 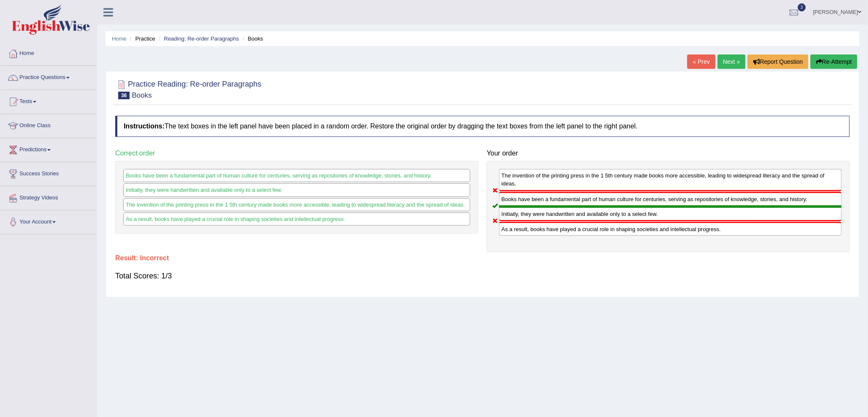 I want to click on a: Predictions, so click(x=48, y=148).